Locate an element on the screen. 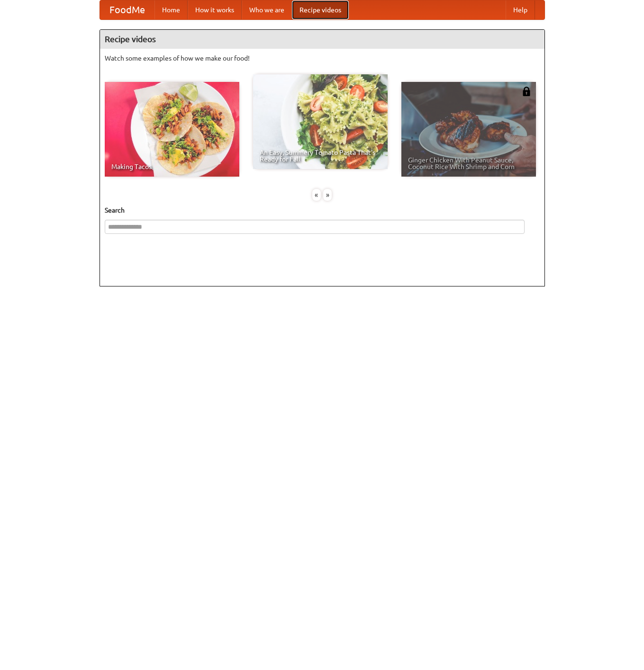 The width and height of the screenshot is (644, 670). a: An Easy, Summery Tomato Pasta That's Ready for Fall is located at coordinates (321, 121).